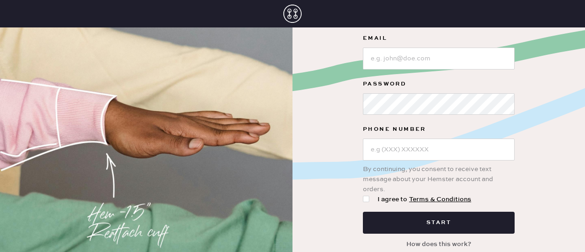 This screenshot has width=585, height=252. I want to click on label: Password, so click(439, 84).